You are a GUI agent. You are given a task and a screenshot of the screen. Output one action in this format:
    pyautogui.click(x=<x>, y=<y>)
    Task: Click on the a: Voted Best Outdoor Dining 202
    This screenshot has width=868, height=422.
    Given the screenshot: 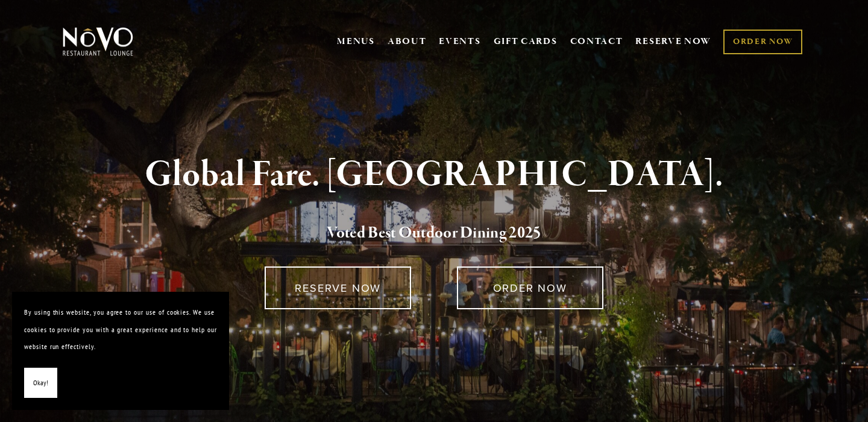 What is the action you would take?
    pyautogui.click(x=429, y=234)
    